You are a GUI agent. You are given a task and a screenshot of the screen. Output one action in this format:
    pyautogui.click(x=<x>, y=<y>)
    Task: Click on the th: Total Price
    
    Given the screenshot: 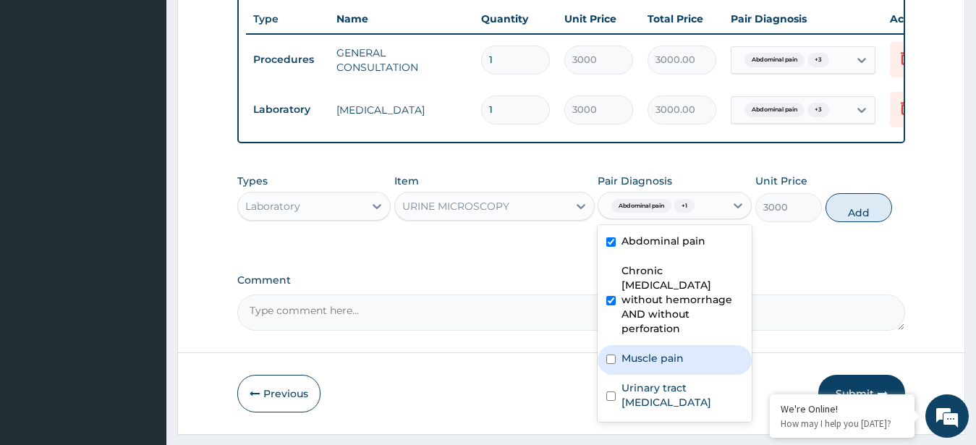 What is the action you would take?
    pyautogui.click(x=681, y=19)
    